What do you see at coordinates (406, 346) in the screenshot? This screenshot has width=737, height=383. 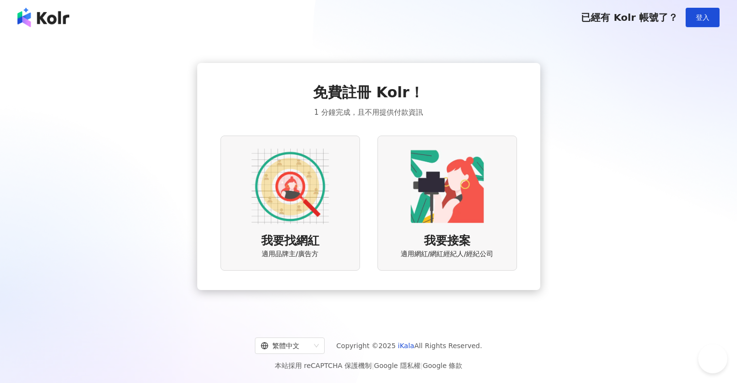 I see `a: iKala` at bounding box center [406, 346].